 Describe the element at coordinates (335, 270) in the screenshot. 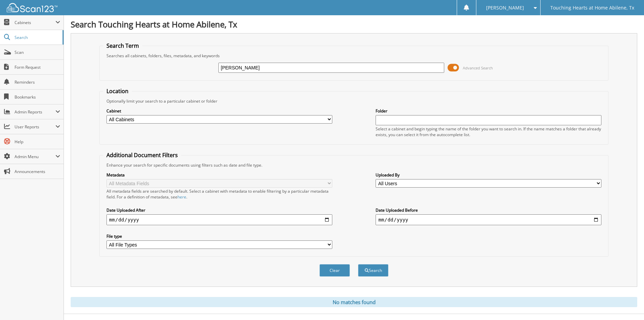

I see `button: Clear` at that location.